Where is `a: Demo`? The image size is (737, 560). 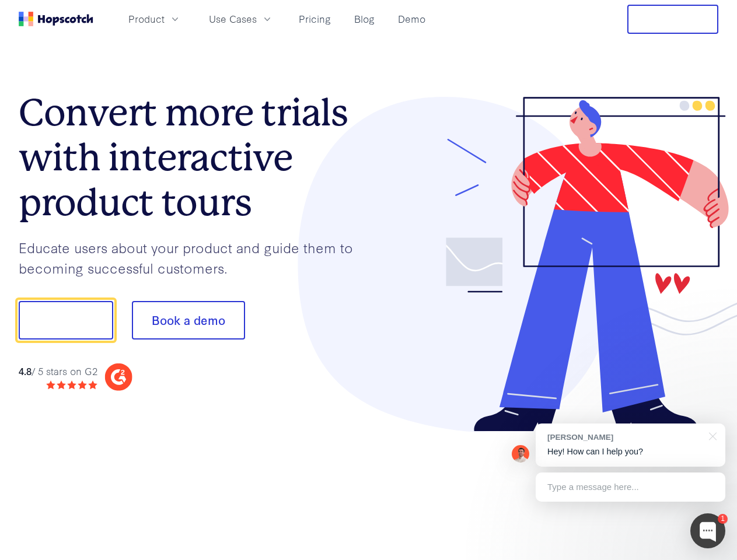
a: Demo is located at coordinates (411, 19).